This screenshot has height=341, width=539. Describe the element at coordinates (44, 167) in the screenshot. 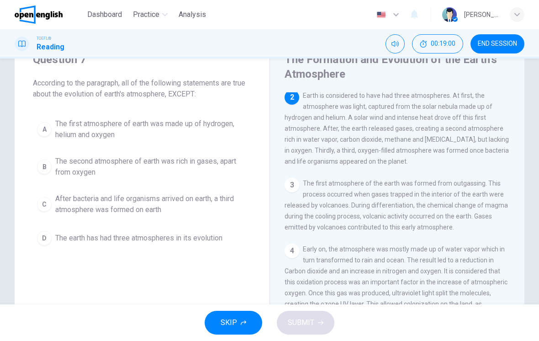

I see `div: B` at that location.